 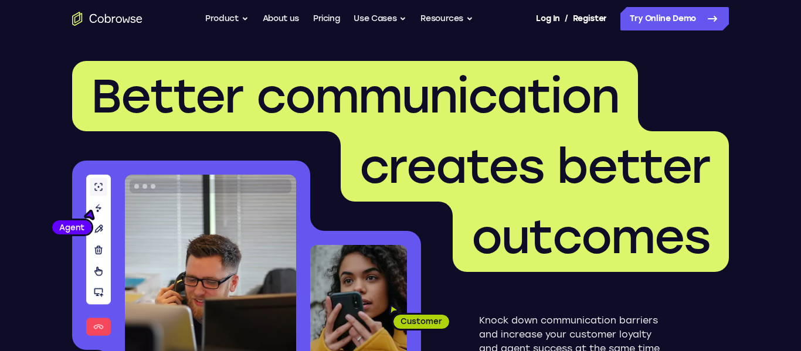 I want to click on a: Log In, so click(x=548, y=19).